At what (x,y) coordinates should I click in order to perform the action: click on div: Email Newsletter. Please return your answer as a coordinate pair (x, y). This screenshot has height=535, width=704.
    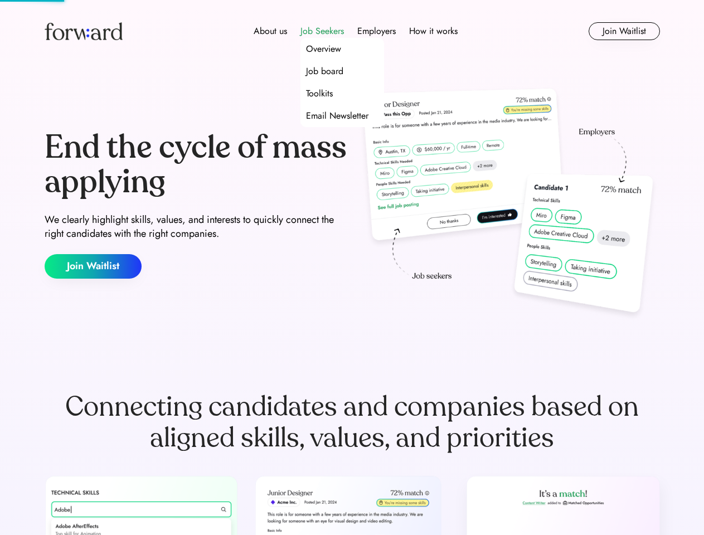
    Looking at the image, I should click on (337, 116).